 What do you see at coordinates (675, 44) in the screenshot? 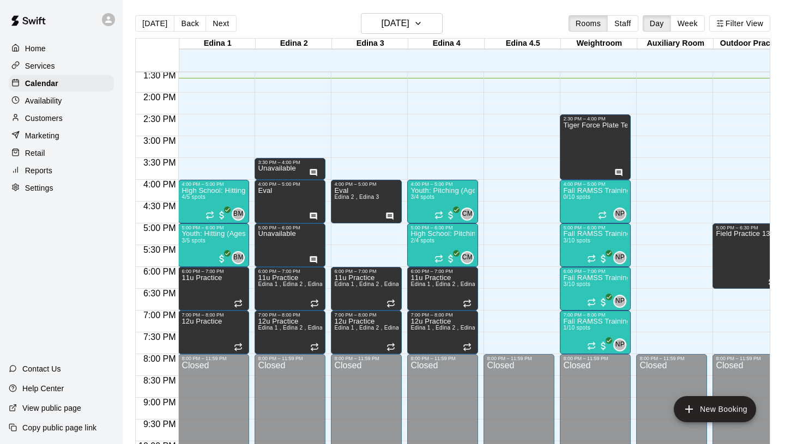
I see `div: Auxiliary Room` at bounding box center [675, 44].